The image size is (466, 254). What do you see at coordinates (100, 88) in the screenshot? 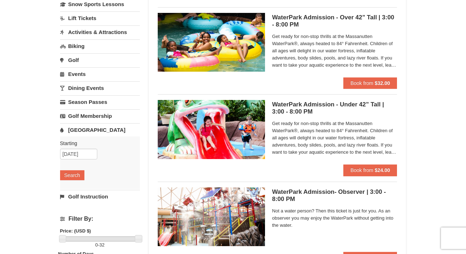
I see `a: Dining Events` at bounding box center [100, 88].